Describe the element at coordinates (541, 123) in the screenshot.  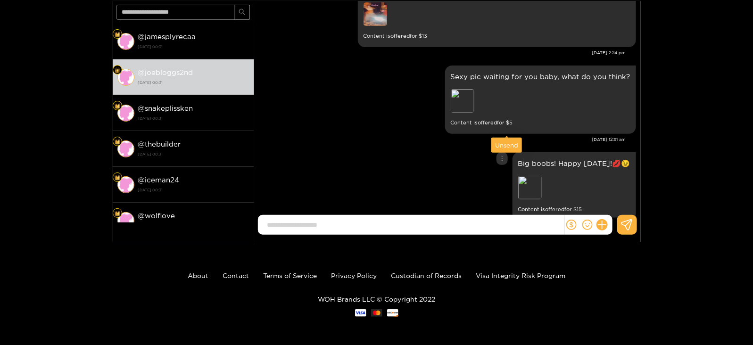
I see `small: Content is offered for $ 5` at that location.